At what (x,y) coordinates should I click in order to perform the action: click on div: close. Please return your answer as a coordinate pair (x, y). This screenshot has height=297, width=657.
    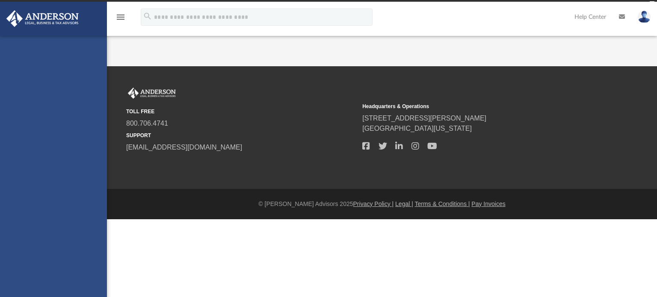
    Looking at the image, I should click on (652, 4).